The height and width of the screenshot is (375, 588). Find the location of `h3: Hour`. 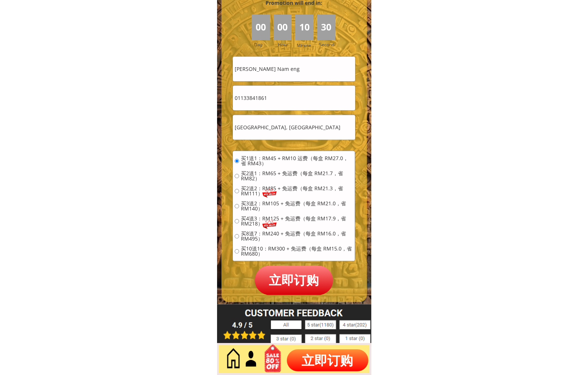

h3: Hour is located at coordinates (285, 45).